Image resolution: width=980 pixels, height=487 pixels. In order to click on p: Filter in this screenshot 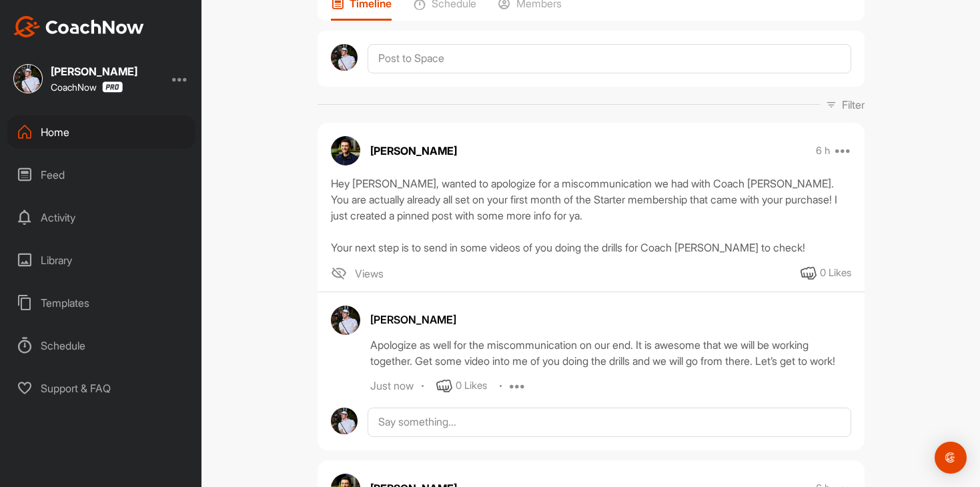, I will do `click(853, 105)`.